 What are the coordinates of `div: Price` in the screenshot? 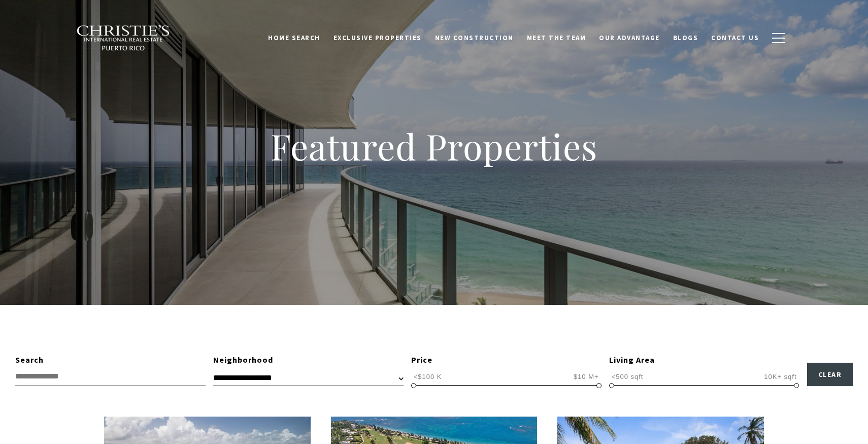 It's located at (506, 360).